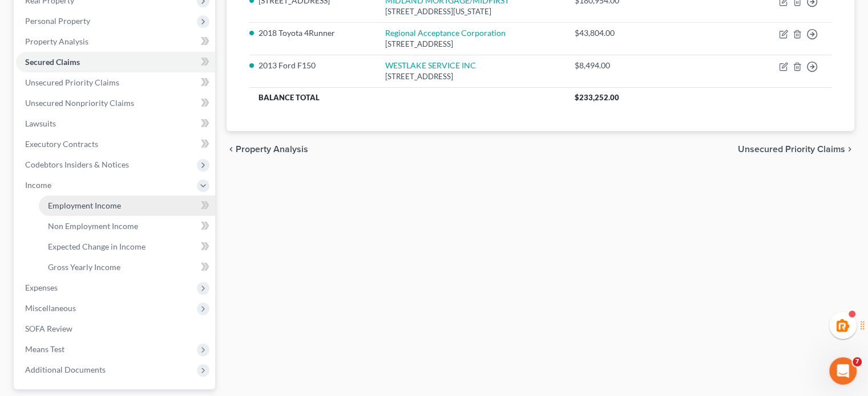  I want to click on span: $233,252.00, so click(597, 98).